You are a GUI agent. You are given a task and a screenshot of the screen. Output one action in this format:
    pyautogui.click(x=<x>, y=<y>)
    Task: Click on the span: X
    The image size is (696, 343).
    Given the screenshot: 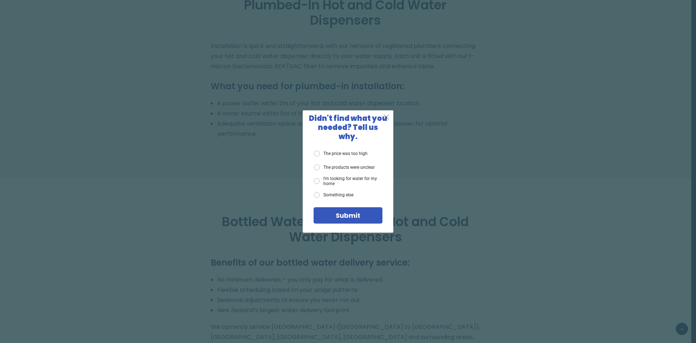 What is the action you would take?
    pyautogui.click(x=386, y=117)
    